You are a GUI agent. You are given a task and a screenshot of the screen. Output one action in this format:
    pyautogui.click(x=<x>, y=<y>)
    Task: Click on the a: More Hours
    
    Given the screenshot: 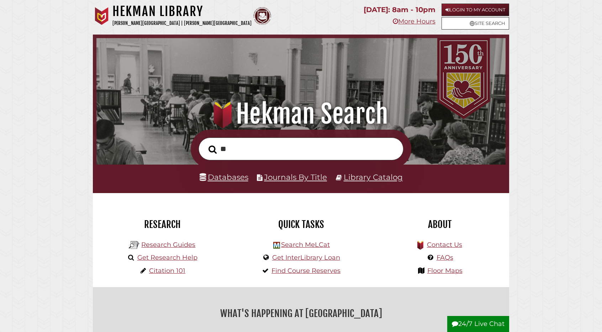 What is the action you would take?
    pyautogui.click(x=414, y=21)
    